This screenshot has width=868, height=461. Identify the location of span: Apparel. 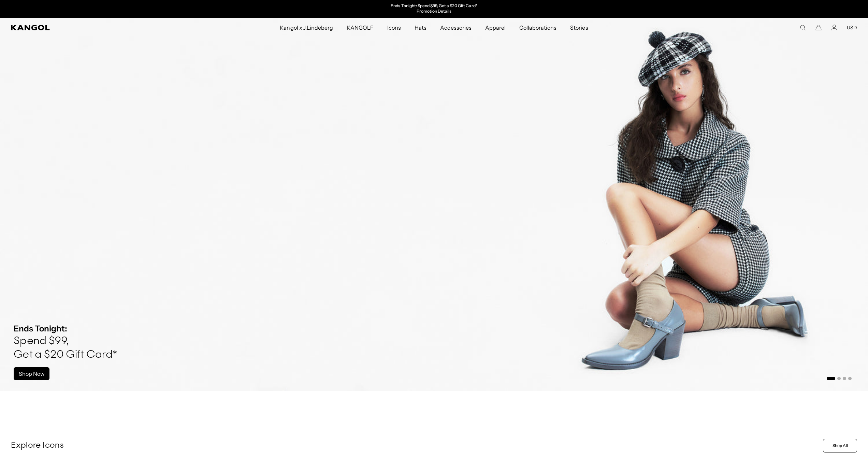
(495, 27).